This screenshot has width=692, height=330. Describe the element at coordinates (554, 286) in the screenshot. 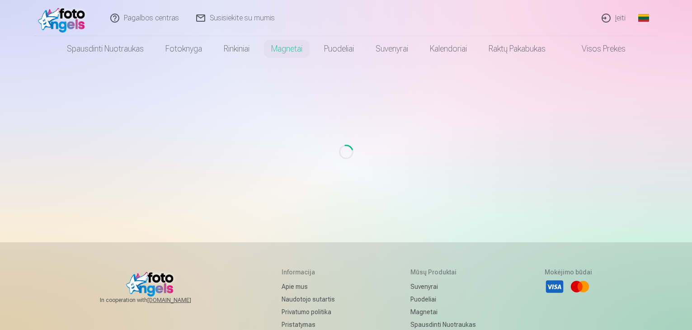

I see `li: Visa` at that location.